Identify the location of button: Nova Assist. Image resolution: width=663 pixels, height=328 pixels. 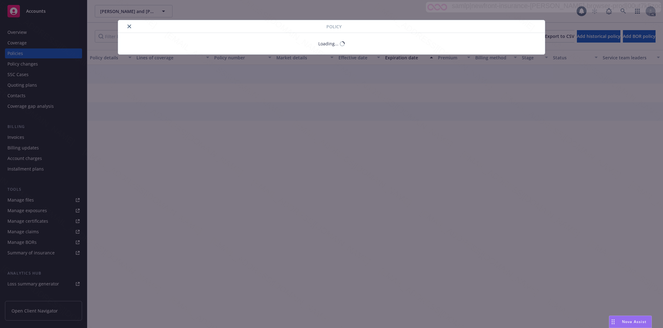
(631, 322).